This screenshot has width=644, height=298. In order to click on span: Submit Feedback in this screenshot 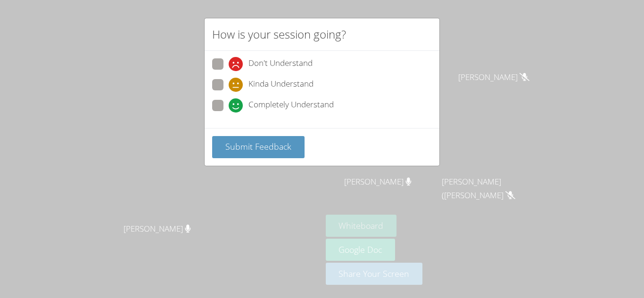, I will do `click(259, 147)`.